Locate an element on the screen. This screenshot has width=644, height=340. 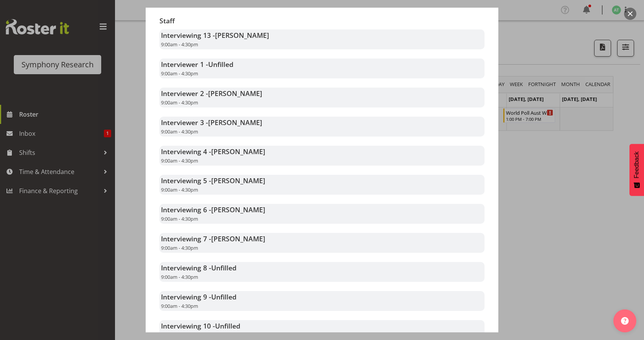
button: Feedback - Show survey is located at coordinates (636, 170).